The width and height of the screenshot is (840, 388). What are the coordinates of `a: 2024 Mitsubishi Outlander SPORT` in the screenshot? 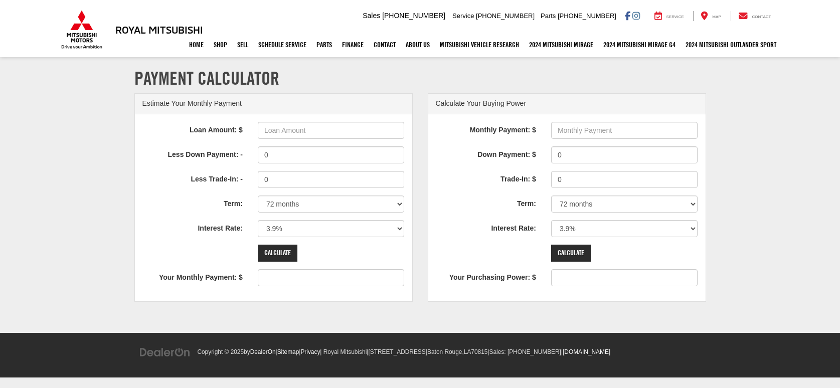 It's located at (730, 45).